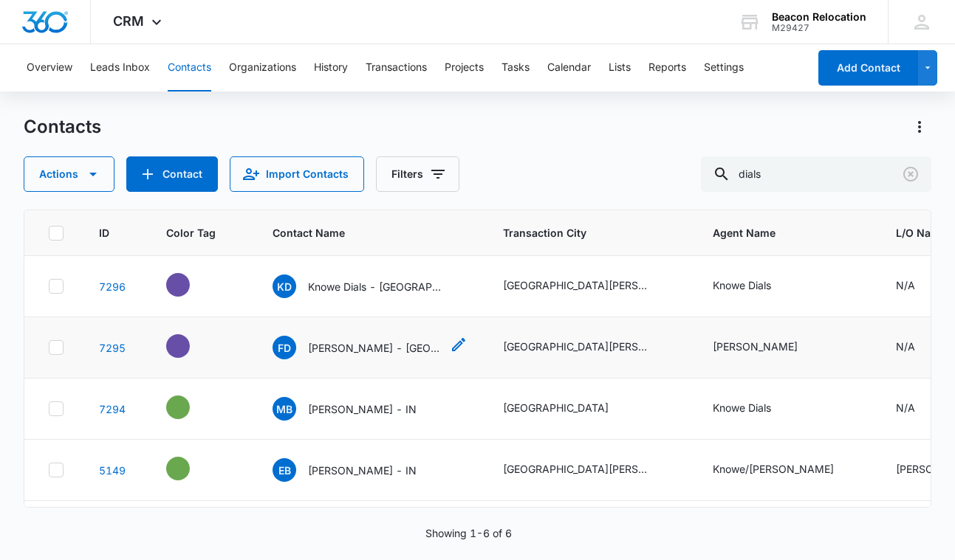 The width and height of the screenshot is (955, 560). I want to click on button: Tasks, so click(516, 68).